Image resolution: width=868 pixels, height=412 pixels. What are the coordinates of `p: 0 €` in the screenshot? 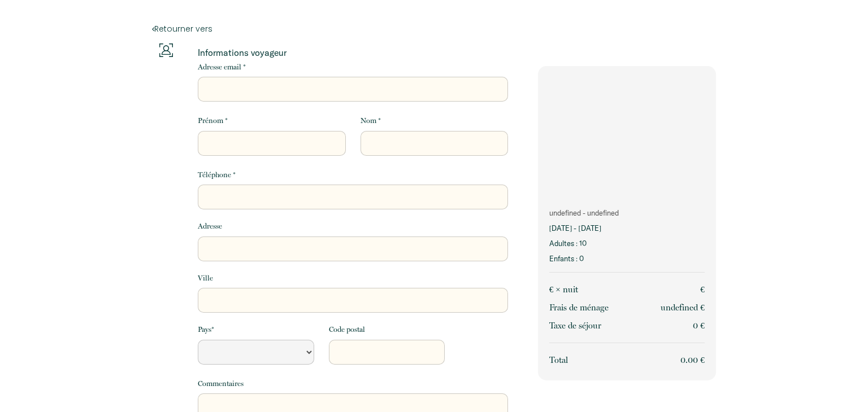 It's located at (698, 326).